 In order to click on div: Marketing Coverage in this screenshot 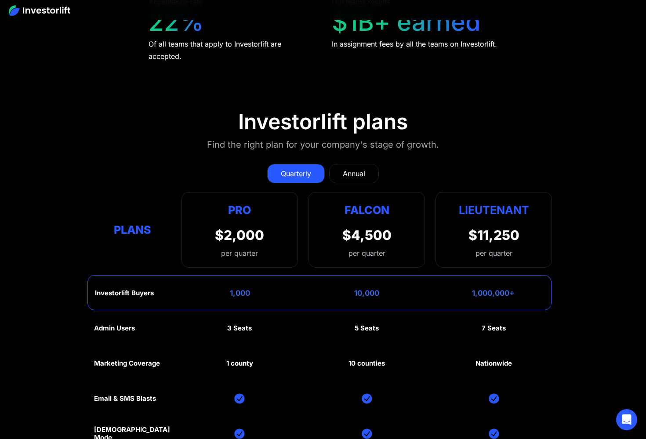, I will do `click(127, 363)`.